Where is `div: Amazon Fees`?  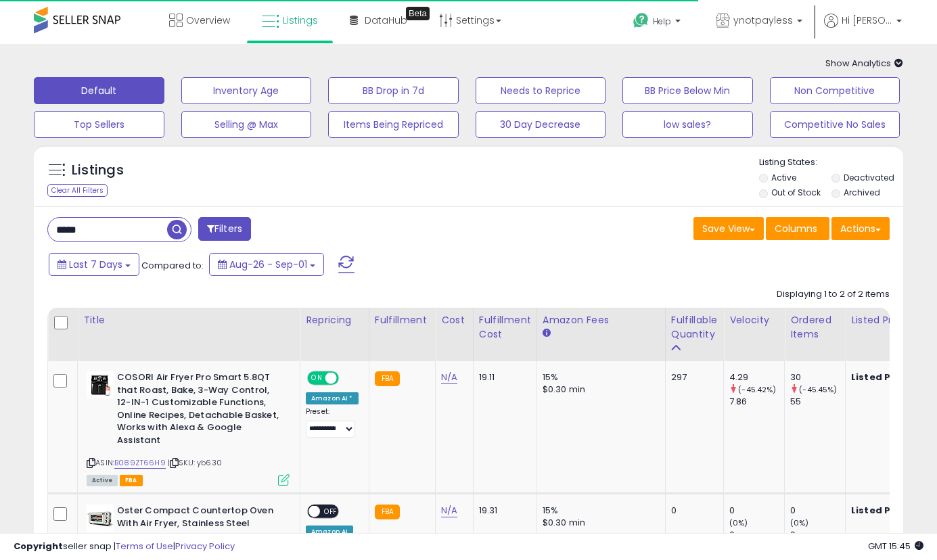 div: Amazon Fees is located at coordinates (601, 320).